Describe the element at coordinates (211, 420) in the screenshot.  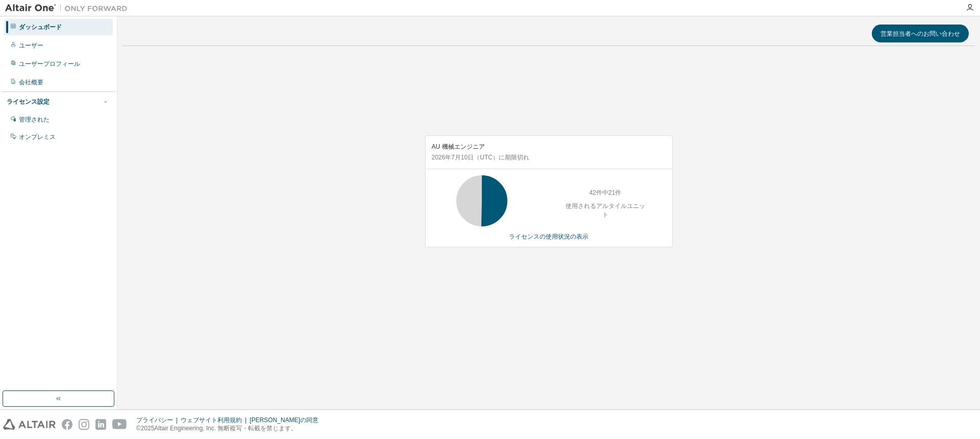
I see `font: ウェブサイト利用規約` at that location.